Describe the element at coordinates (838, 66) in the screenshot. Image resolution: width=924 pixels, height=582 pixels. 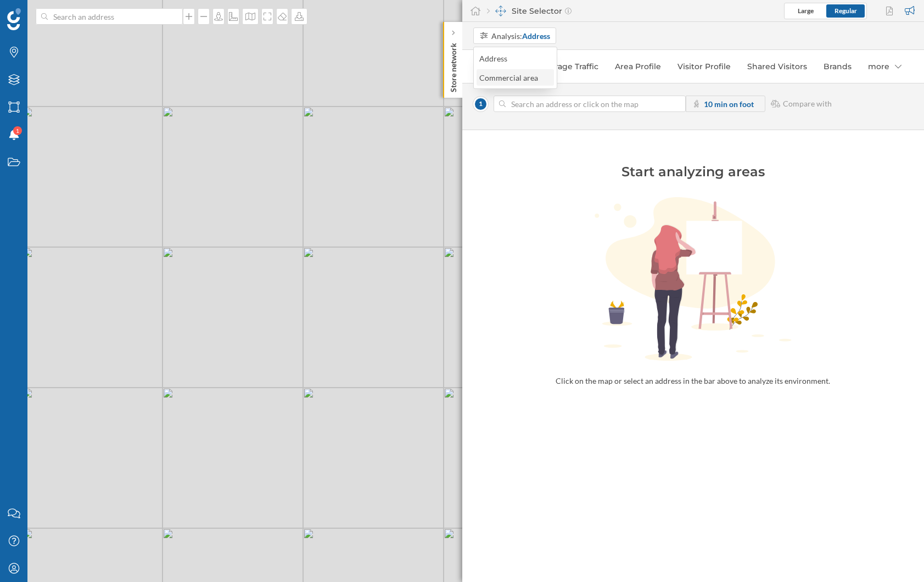
I see `a: Brands` at that location.